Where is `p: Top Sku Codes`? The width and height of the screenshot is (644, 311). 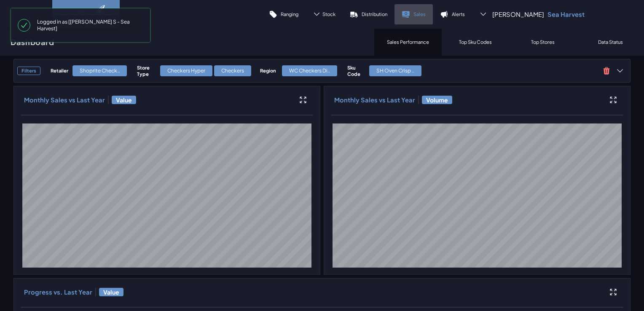
p: Top Sku Codes is located at coordinates (476, 42).